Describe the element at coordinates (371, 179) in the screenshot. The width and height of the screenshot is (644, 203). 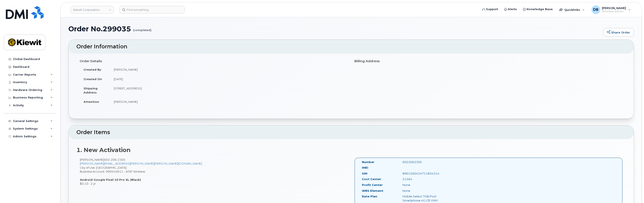
I see `label: Cost Center` at that location.